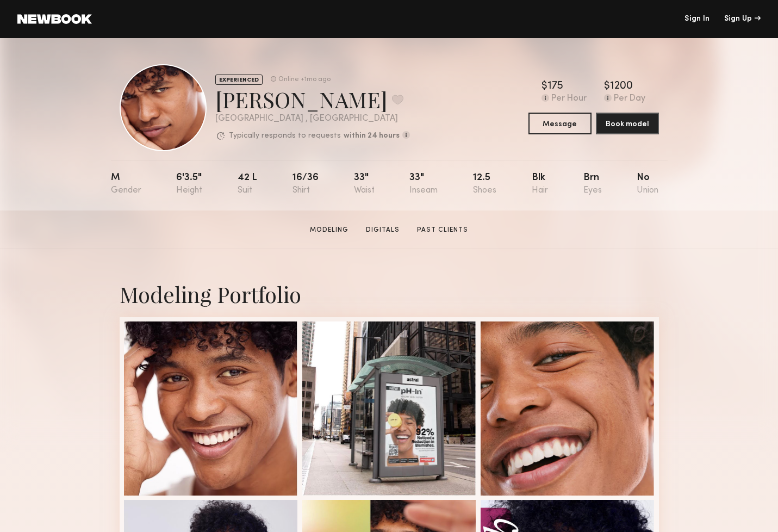 This screenshot has height=532, width=778. Describe the element at coordinates (743, 19) in the screenshot. I see `div: Sign Up` at that location.